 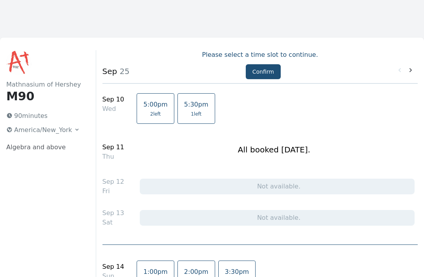 I want to click on span: 25, so click(x=123, y=71).